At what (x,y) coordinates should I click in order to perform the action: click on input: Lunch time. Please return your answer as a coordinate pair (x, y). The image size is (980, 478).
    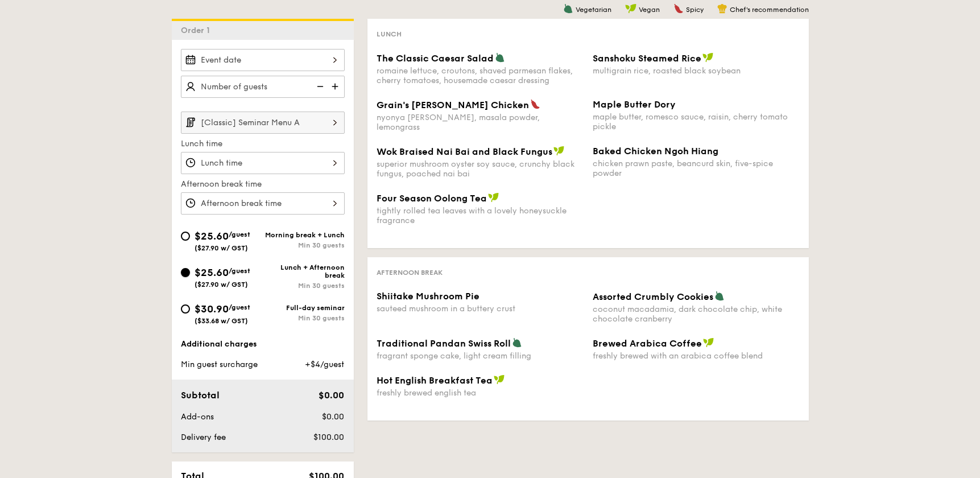
    Looking at the image, I should click on (263, 162).